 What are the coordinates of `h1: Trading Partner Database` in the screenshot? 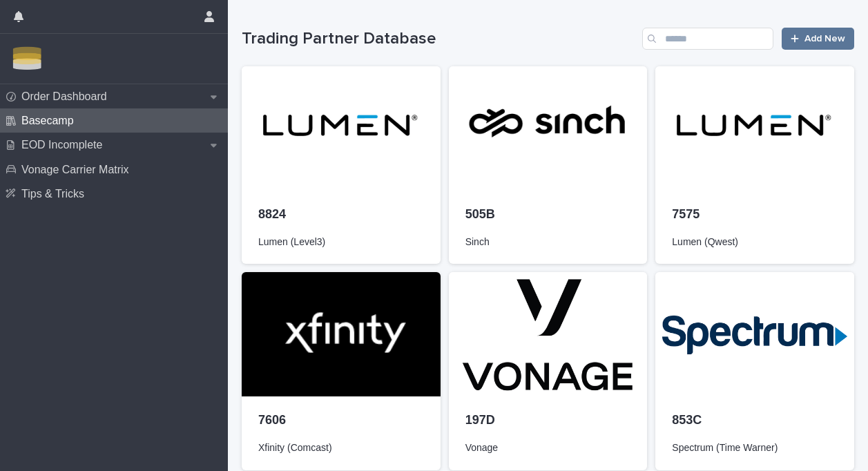 It's located at (439, 39).